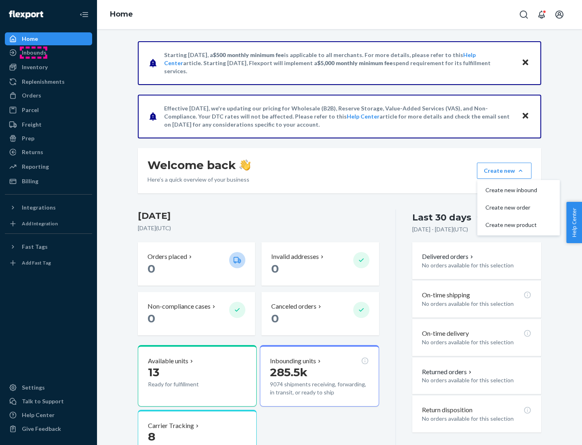  Describe the element at coordinates (43, 401) in the screenshot. I see `div: Talk to Support` at that location.